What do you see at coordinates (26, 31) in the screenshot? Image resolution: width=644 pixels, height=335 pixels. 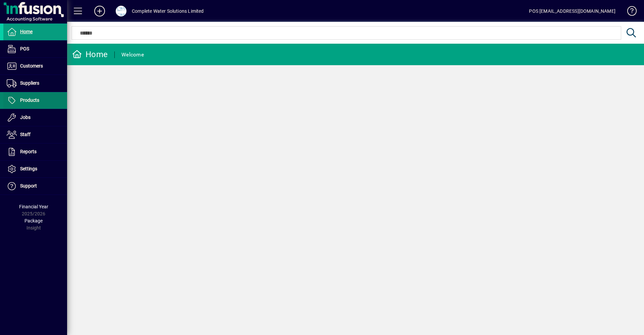 I see `span: Home` at bounding box center [26, 31].